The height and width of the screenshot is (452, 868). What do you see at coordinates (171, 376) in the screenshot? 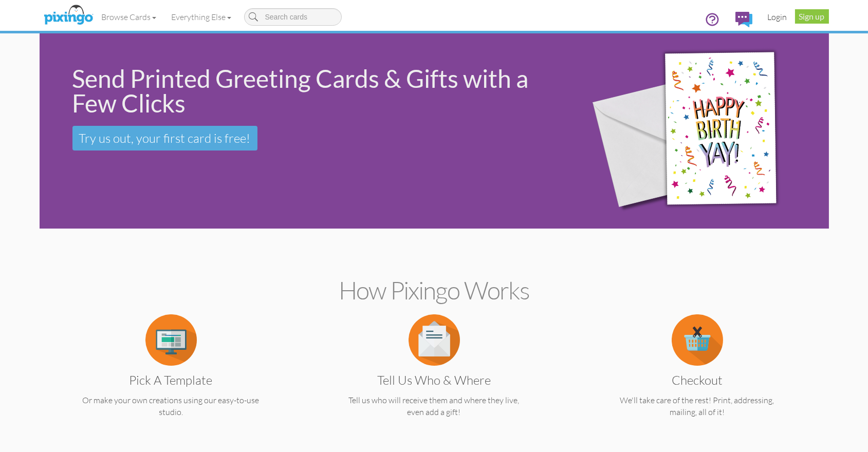
I see `a: Pick a Template Or make your own creations using our easy-to-use studio.` at bounding box center [171, 376].